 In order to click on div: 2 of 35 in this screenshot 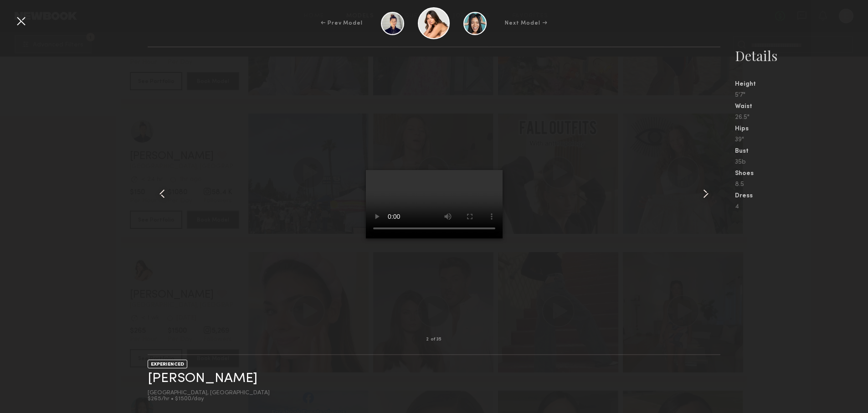, I will do `click(434, 339)`.